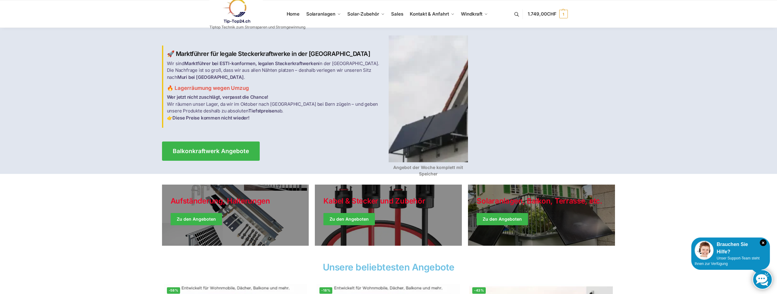  I want to click on span: Solaranlagen, so click(320, 14).